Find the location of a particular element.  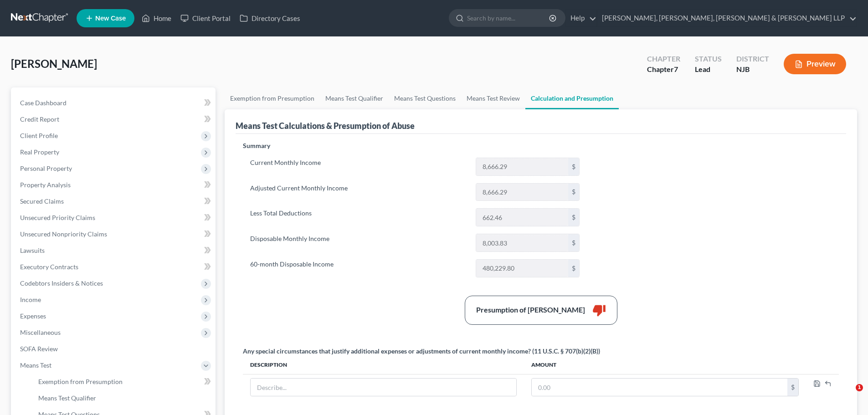

a: Unsecured Nonpriority Claims is located at coordinates (114, 235).